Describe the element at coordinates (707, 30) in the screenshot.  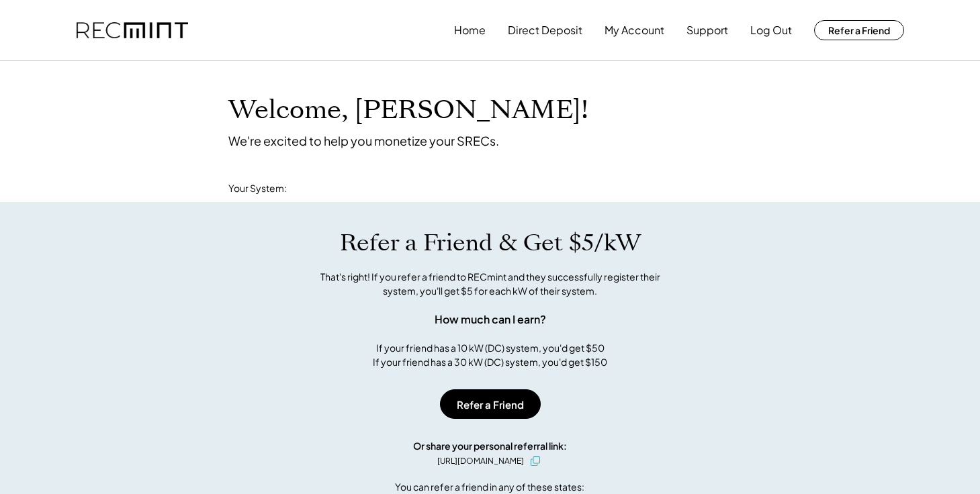
I see `button: Support` at that location.